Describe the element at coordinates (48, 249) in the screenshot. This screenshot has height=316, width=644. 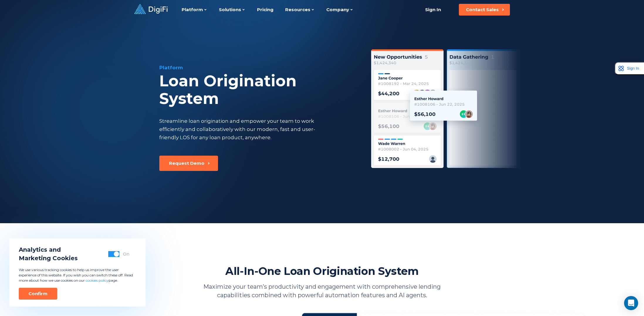
I see `span: Analytics and` at that location.